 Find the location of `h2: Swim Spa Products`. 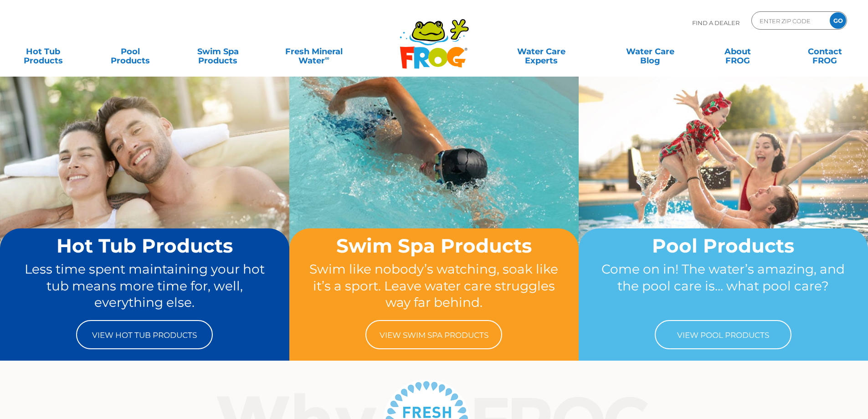

h2: Swim Spa Products is located at coordinates (434, 246).